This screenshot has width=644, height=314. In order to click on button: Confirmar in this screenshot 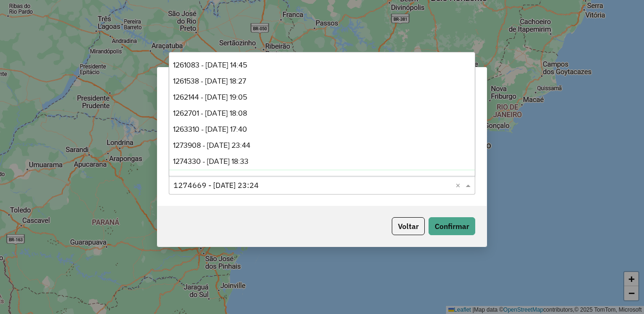, I will do `click(452, 226)`.